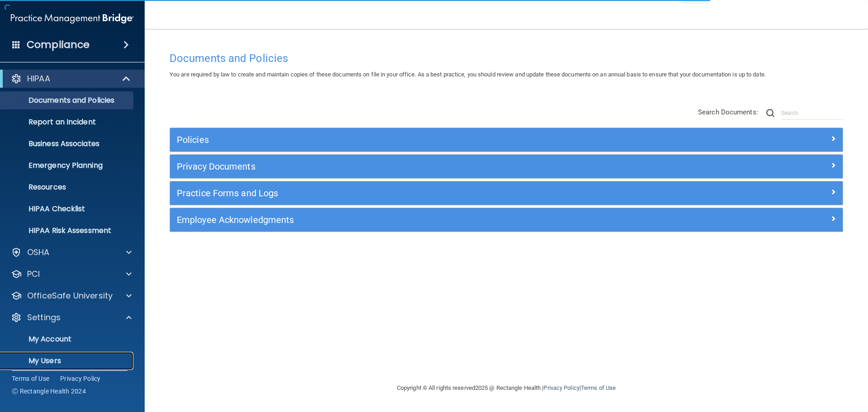 This screenshot has width=868, height=412. What do you see at coordinates (71, 274) in the screenshot?
I see `a: PCI` at bounding box center [71, 274].